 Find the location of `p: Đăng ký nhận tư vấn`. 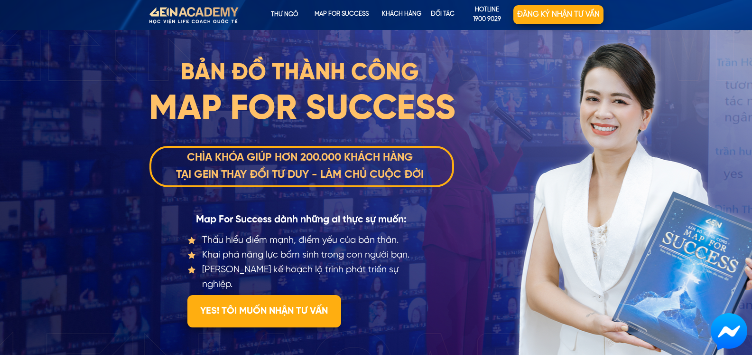

p: Đăng ký nhận tư vấn is located at coordinates (559, 15).